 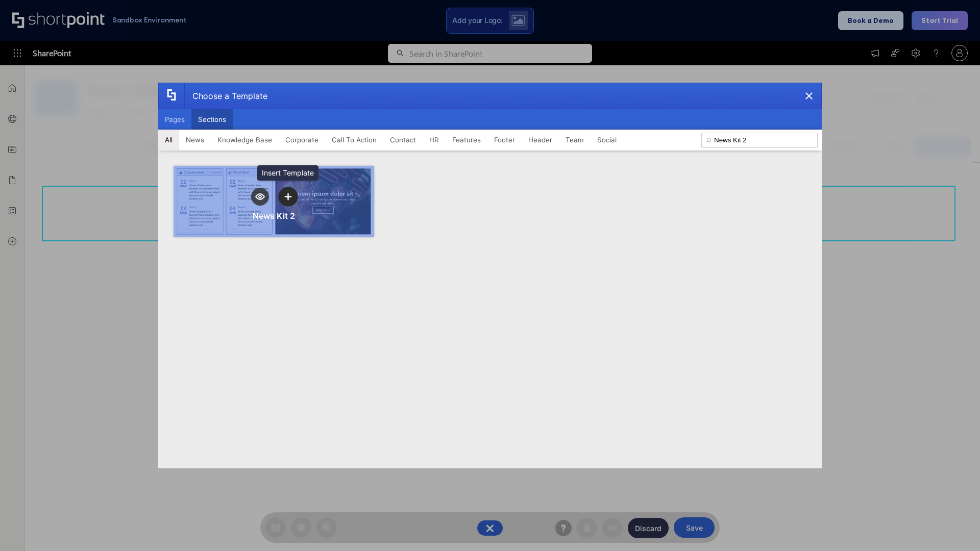 I want to click on div: Choose a Template, so click(x=226, y=96).